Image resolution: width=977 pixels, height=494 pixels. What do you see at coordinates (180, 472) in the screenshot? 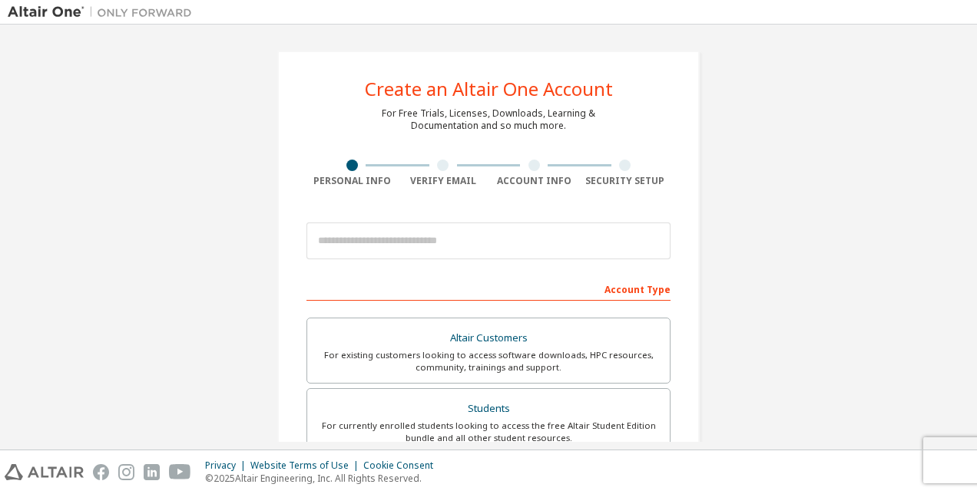
I see `img: youtube.svg` at bounding box center [180, 472].